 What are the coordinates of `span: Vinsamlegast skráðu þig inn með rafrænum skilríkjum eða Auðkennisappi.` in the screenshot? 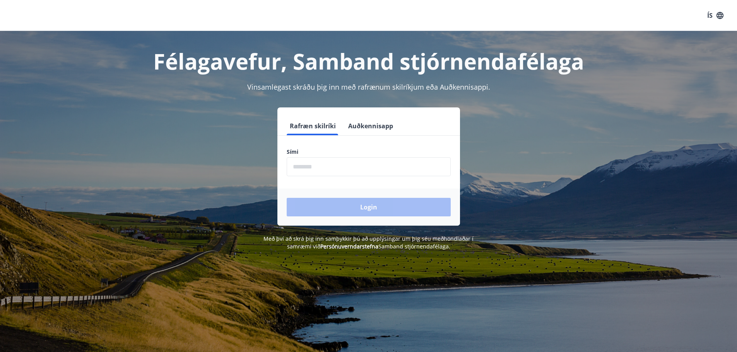 It's located at (369, 87).